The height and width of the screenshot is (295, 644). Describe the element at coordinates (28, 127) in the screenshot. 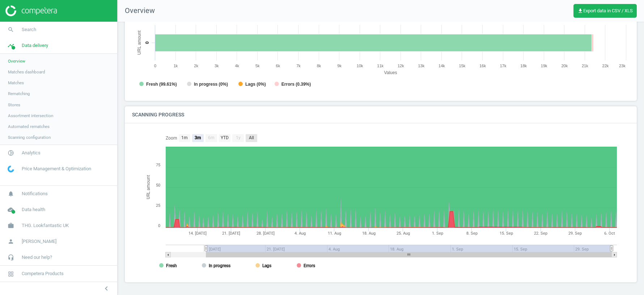

I see `span: Automated rematches` at that location.